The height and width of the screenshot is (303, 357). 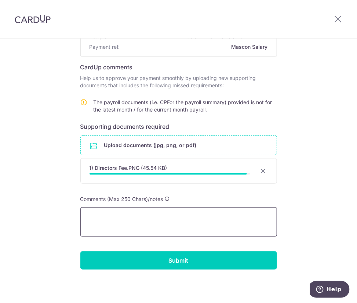 What do you see at coordinates (179, 82) in the screenshot?
I see `p: Help us to approve your payment smoothly by uploading new supporting documents that includes the ...` at bounding box center [179, 82].